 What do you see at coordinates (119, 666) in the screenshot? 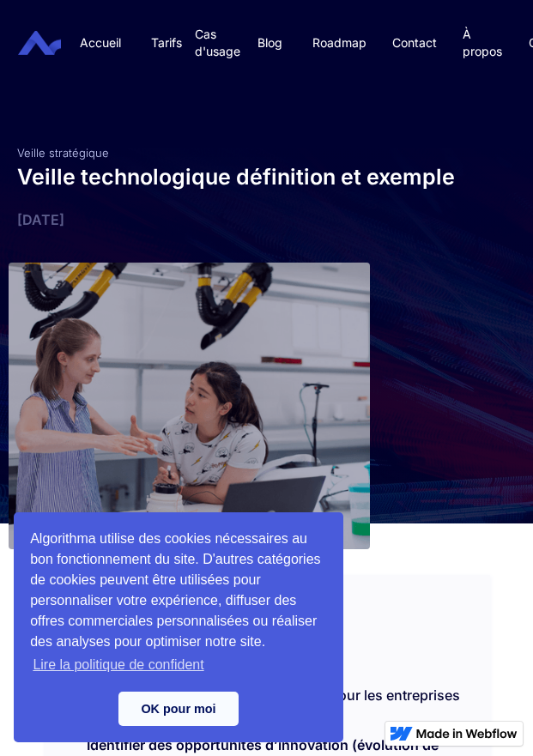
I see `a: learn more about cookies` at bounding box center [119, 666].